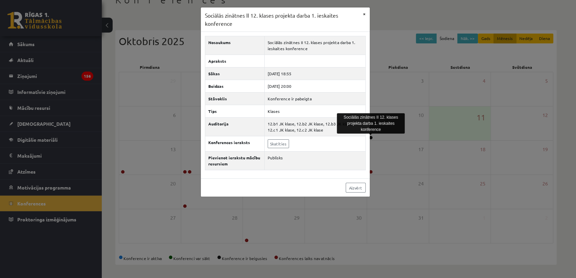 This screenshot has height=278, width=576. What do you see at coordinates (235, 111) in the screenshot?
I see `th: Tips` at bounding box center [235, 111].